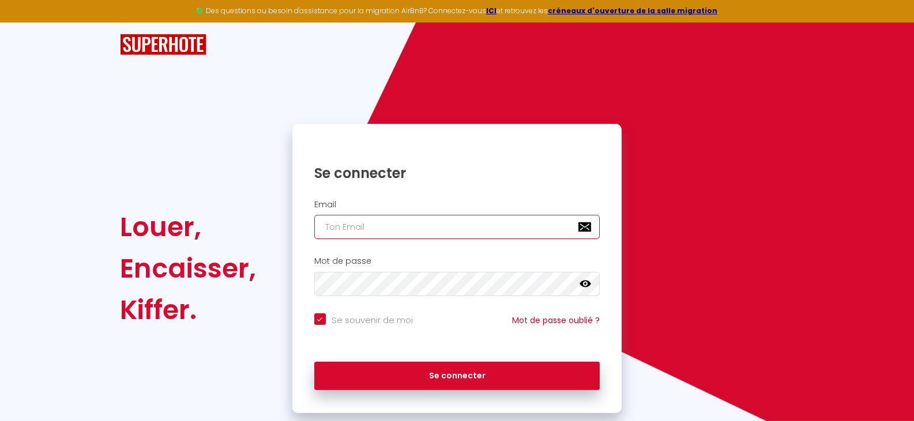 This screenshot has height=421, width=914. What do you see at coordinates (188, 227) in the screenshot?
I see `div: Louer,` at bounding box center [188, 227].